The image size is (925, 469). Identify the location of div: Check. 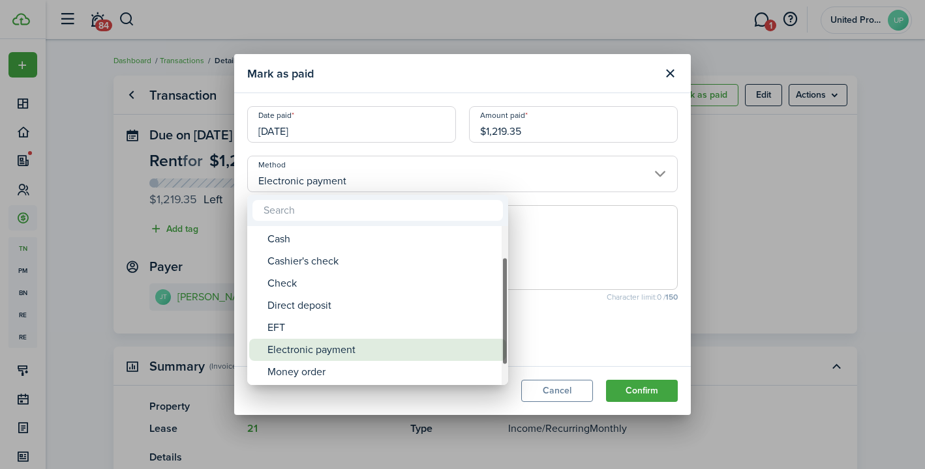
(383, 284).